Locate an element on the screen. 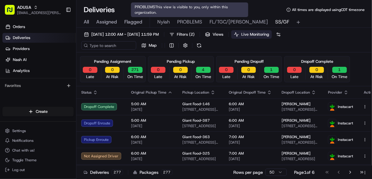 The image size is (372, 179). button: Live Monitoring is located at coordinates (252, 35).